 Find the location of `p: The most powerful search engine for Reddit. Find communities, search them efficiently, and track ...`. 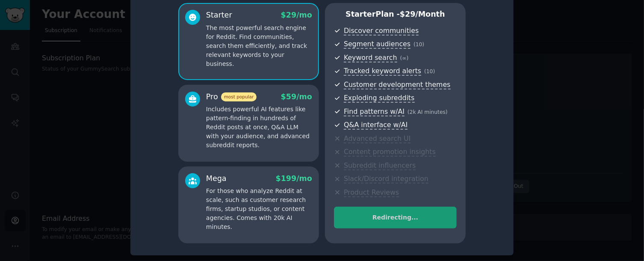

p: The most powerful search engine for Reddit. Find communities, search them efficiently, and track ... is located at coordinates (259, 46).